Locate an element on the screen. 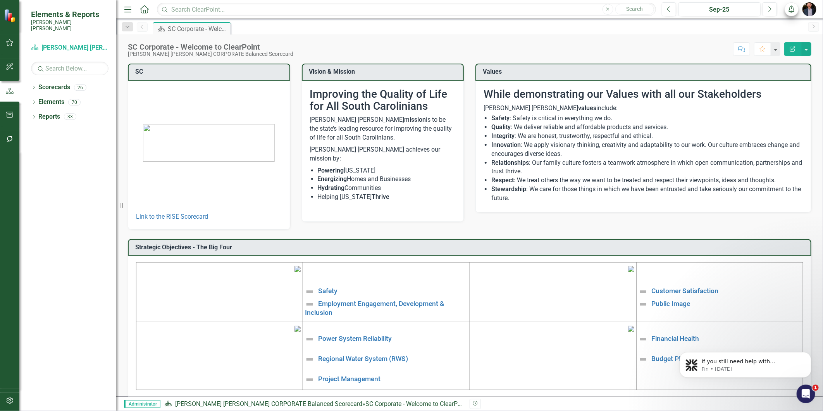  a: Link to the RISE Scorecard is located at coordinates (172, 216).